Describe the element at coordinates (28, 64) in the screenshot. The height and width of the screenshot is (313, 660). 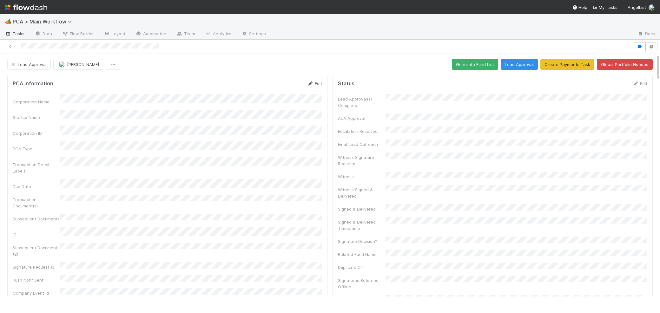
I see `span: Lead Approval` at that location.